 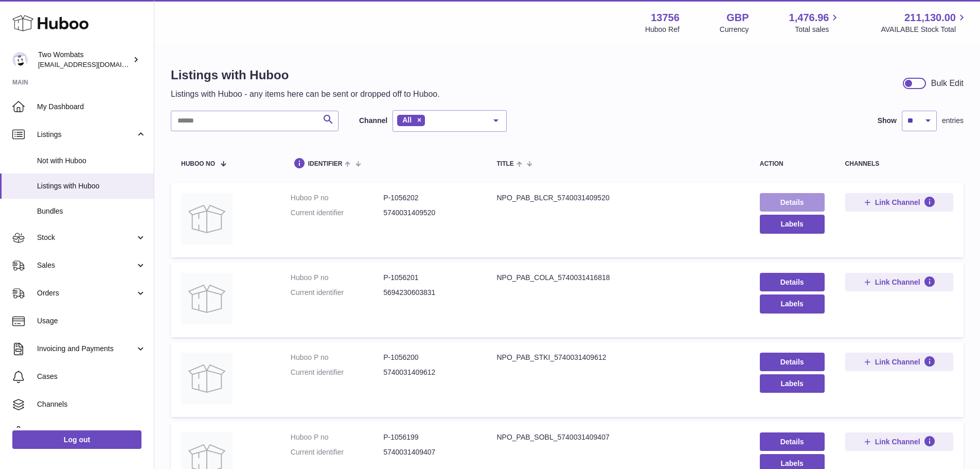 What do you see at coordinates (91, 211) in the screenshot?
I see `span: Bundles` at bounding box center [91, 211].